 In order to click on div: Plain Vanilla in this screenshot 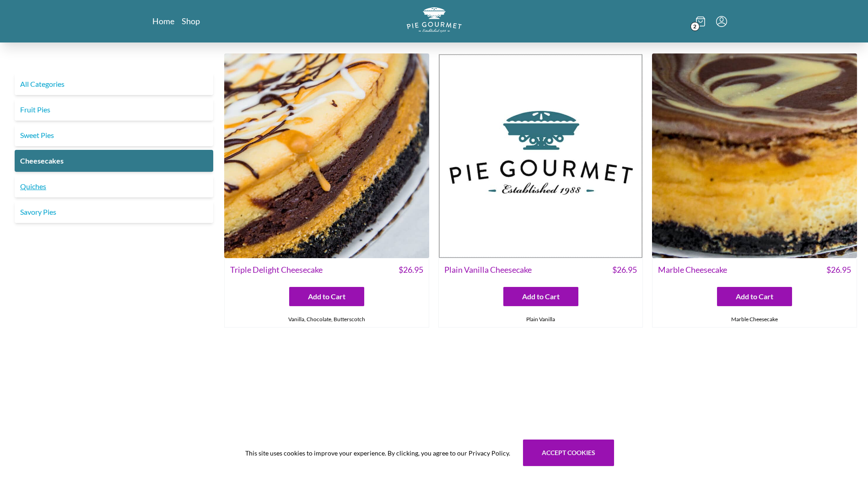, I will do `click(541, 319)`.